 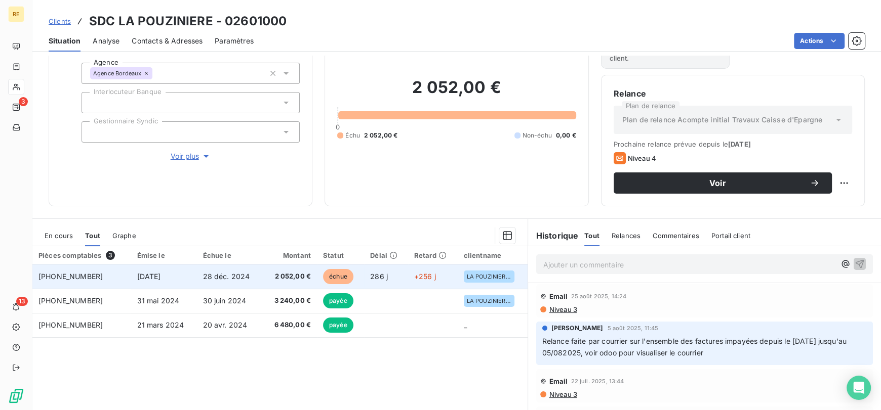 What do you see at coordinates (60, 21) in the screenshot?
I see `a: Clients` at bounding box center [60, 21].